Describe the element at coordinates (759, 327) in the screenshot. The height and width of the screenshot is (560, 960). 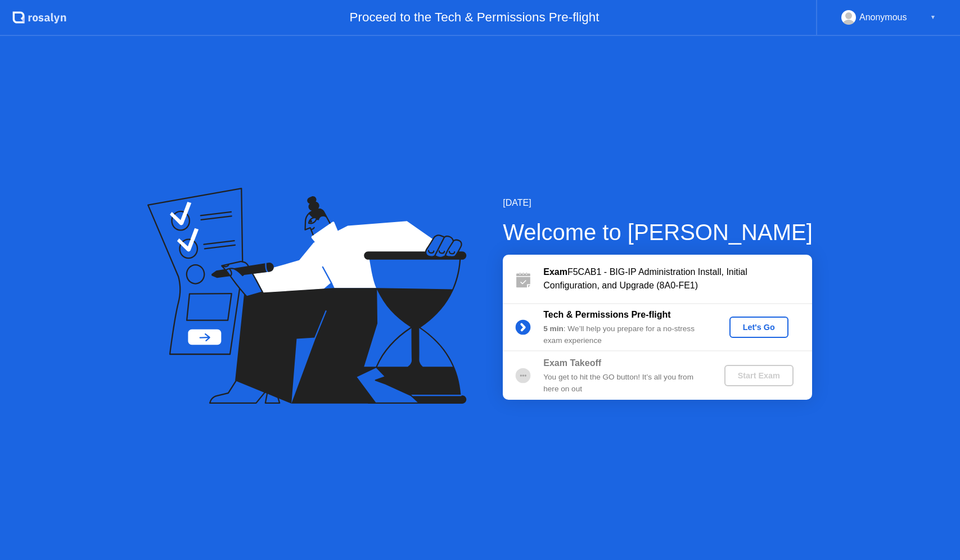
I see `button: Let's Go` at that location.